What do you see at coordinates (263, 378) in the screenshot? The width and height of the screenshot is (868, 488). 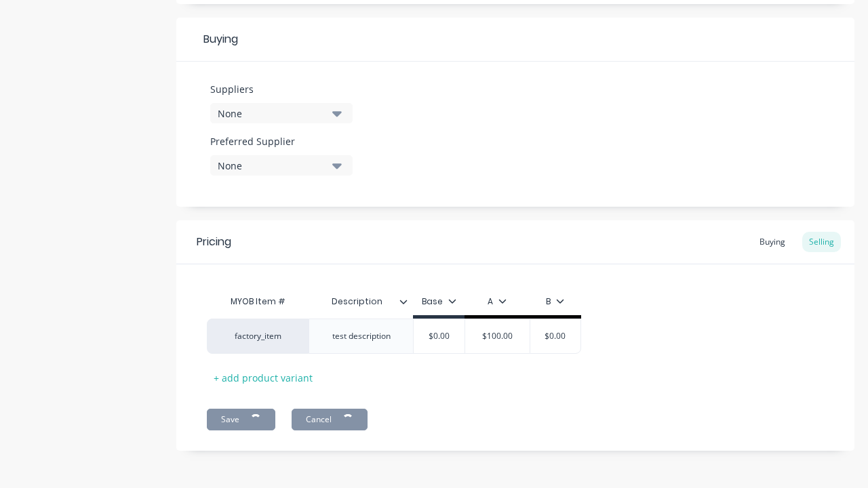 I see `div: + add product variant` at bounding box center [263, 378].